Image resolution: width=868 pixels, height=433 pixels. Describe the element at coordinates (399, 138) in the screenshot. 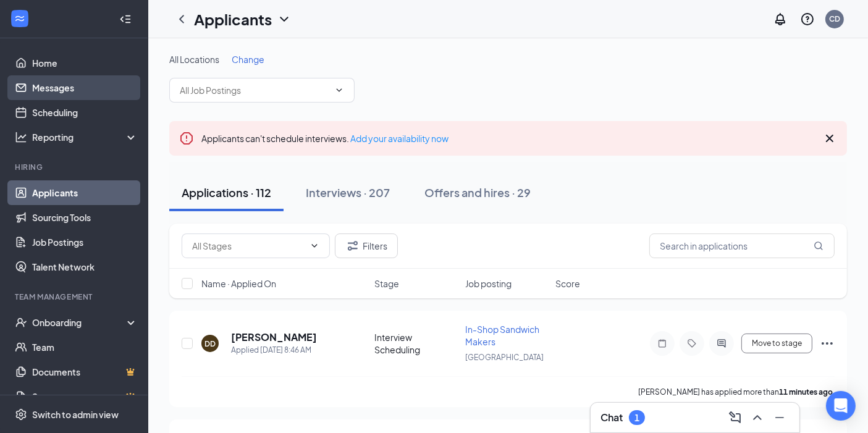

I see `a: Add your availability now` at that location.